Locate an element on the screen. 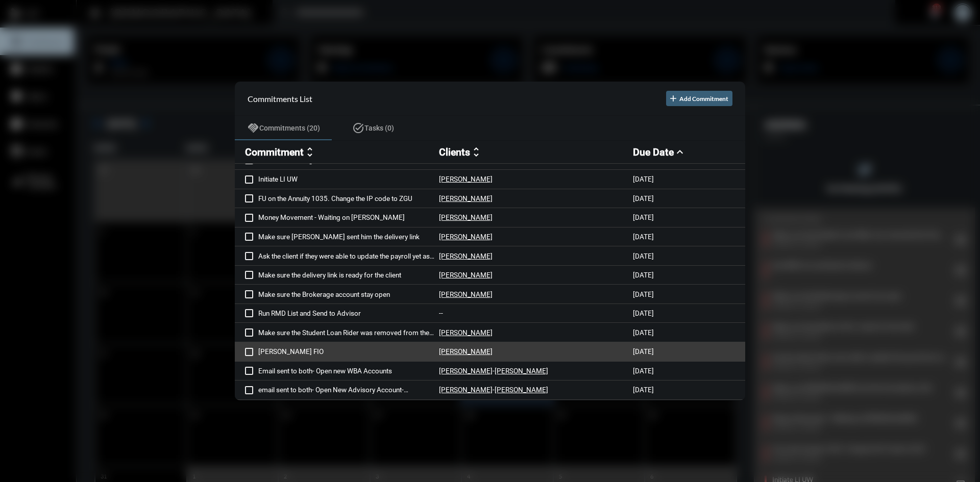  p: Run RMD List and Send to Advisor is located at coordinates (349, 313).